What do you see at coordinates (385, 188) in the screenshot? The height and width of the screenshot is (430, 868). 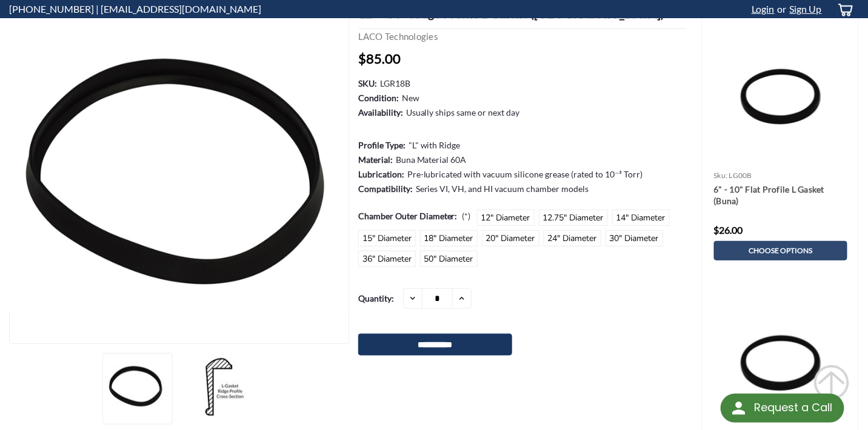 I see `dt: Compatibility:` at bounding box center [385, 188].